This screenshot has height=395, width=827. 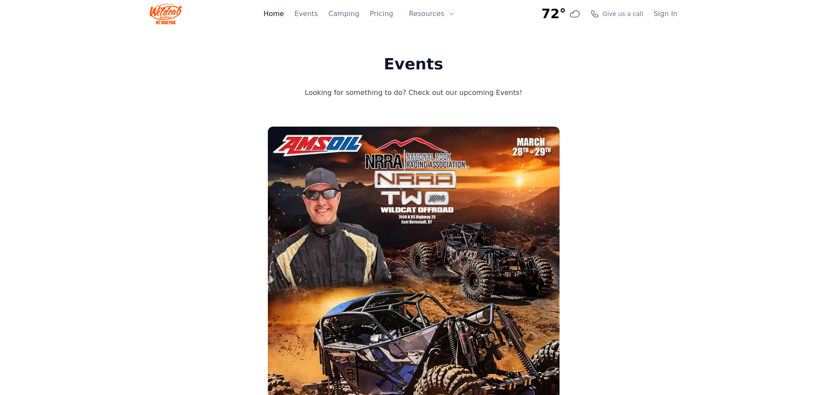 What do you see at coordinates (306, 14) in the screenshot?
I see `a: Events` at bounding box center [306, 14].